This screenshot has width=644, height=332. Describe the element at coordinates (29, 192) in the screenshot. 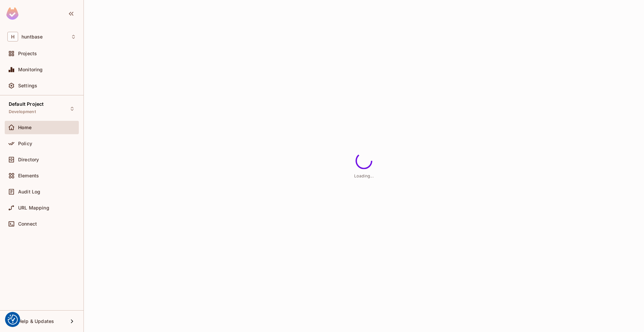

I see `span: Audit Log` at that location.